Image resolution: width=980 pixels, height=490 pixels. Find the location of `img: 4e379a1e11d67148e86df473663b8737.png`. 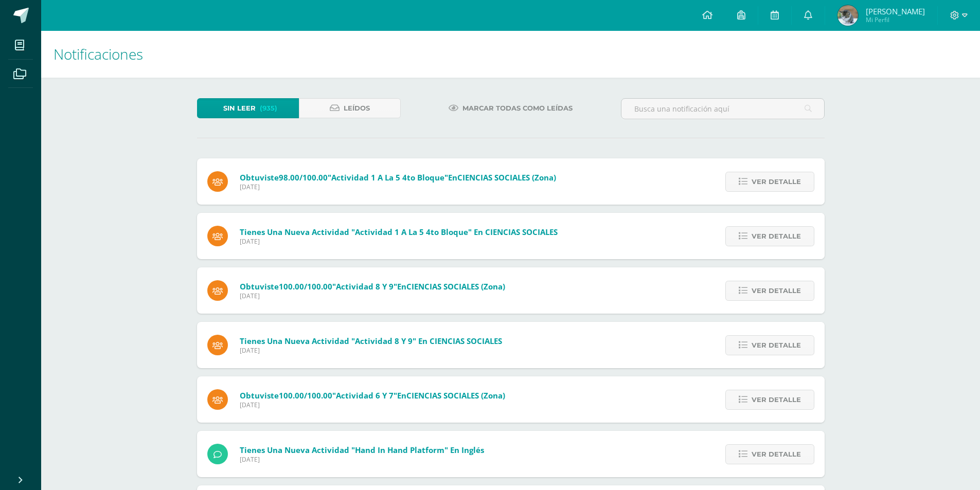

img: 4e379a1e11d67148e86df473663b8737.png is located at coordinates (848, 15).